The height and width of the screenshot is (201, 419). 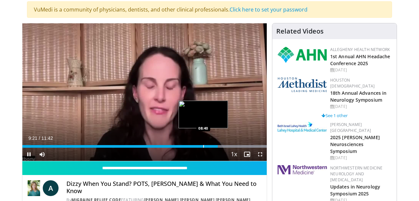 I want to click on span: A, so click(x=51, y=188).